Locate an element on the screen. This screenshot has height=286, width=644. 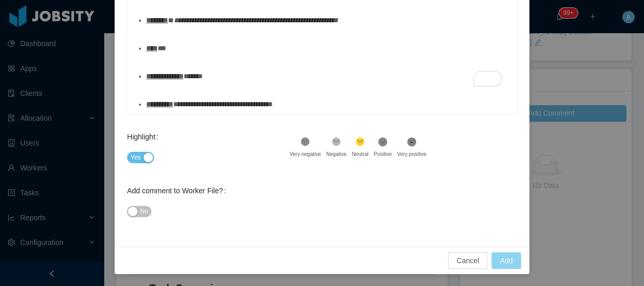
label: Add comment to Worker File? is located at coordinates (178, 191).